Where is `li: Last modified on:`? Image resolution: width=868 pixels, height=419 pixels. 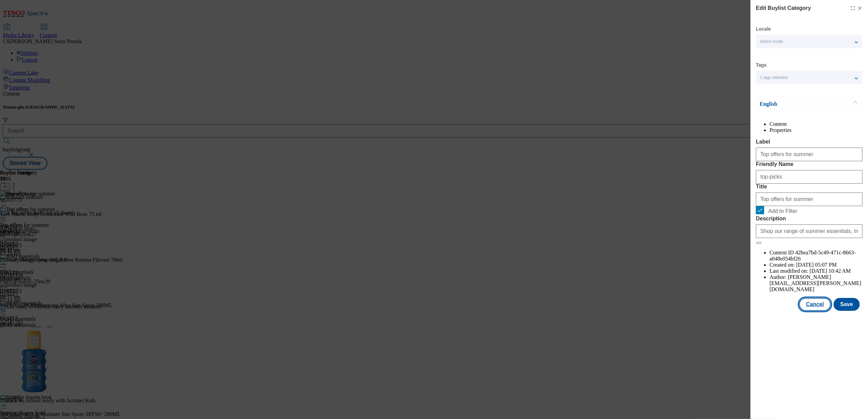 li: Last modified on: is located at coordinates (816, 271).